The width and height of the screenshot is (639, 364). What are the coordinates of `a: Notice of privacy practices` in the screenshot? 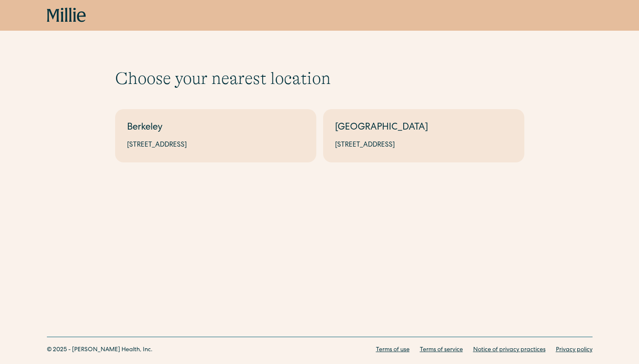 It's located at (510, 350).